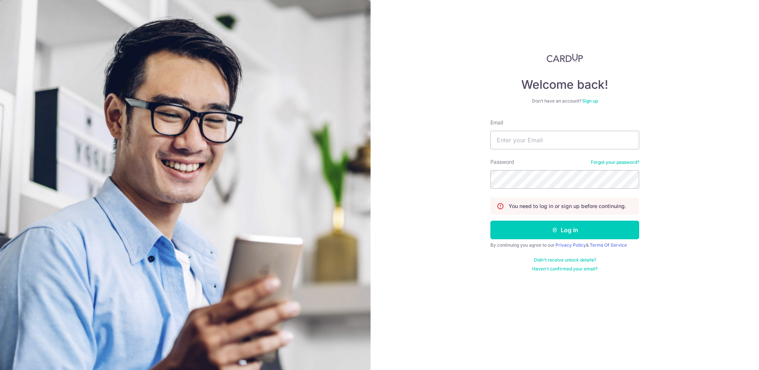 This screenshot has height=370, width=759. What do you see at coordinates (590, 101) in the screenshot?
I see `a: Sign up` at bounding box center [590, 101].